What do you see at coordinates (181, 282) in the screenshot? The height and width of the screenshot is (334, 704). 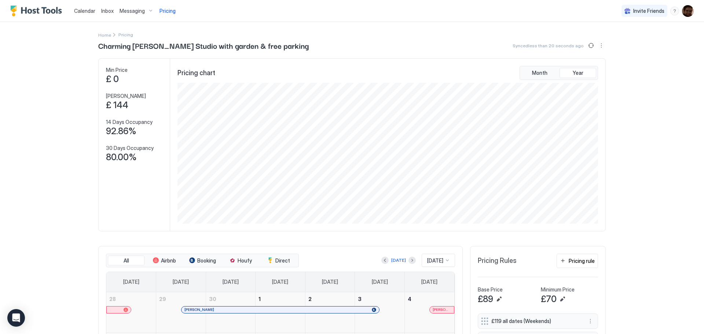 I see `a: Monday` at bounding box center [181, 282].